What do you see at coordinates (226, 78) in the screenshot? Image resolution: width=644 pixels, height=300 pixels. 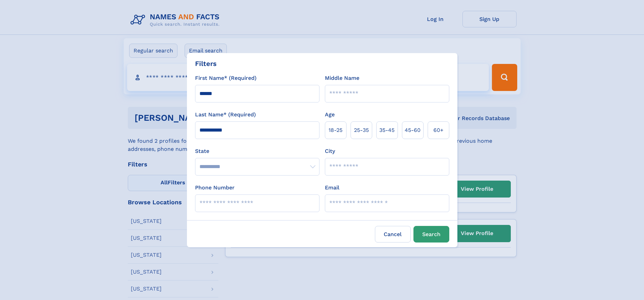 I see `label: First Name* (Required)` at bounding box center [226, 78].